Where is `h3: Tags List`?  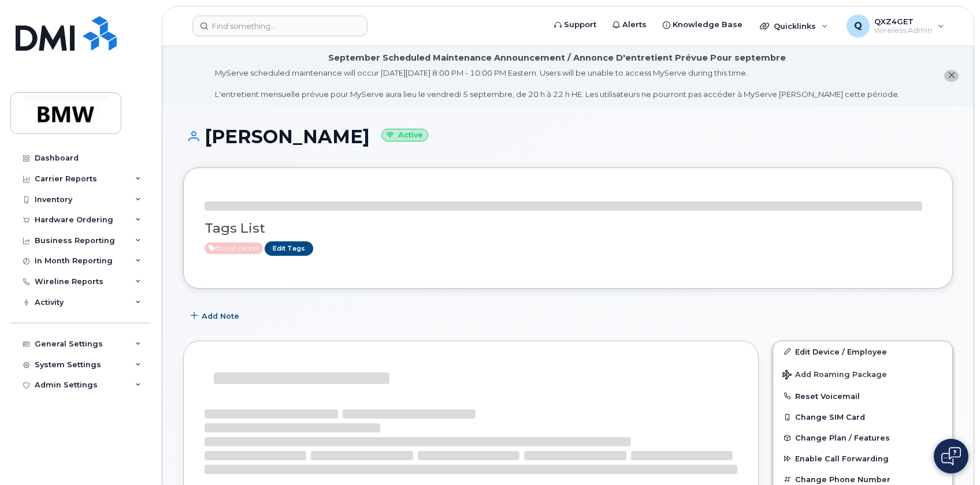 h3: Tags List is located at coordinates (568, 228).